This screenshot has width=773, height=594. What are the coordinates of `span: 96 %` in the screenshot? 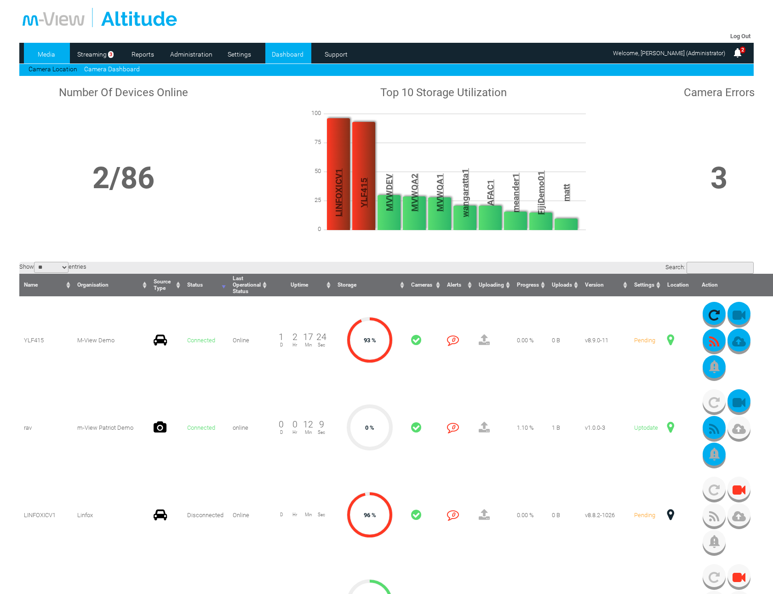 It's located at (370, 514).